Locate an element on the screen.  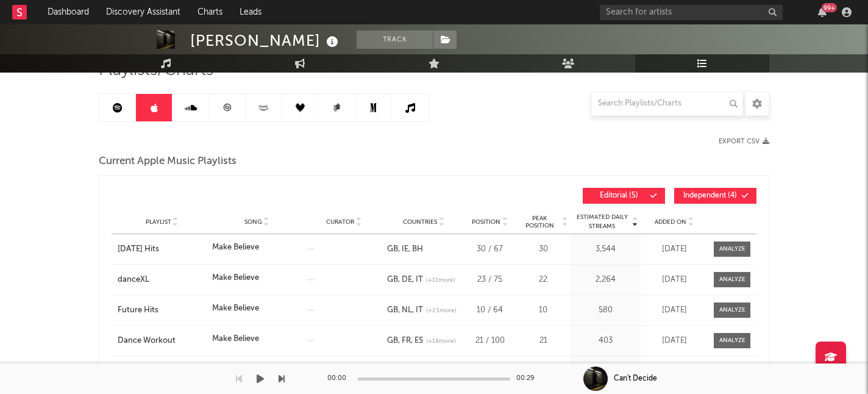
span: (+ 18 more) is located at coordinates (441, 342).